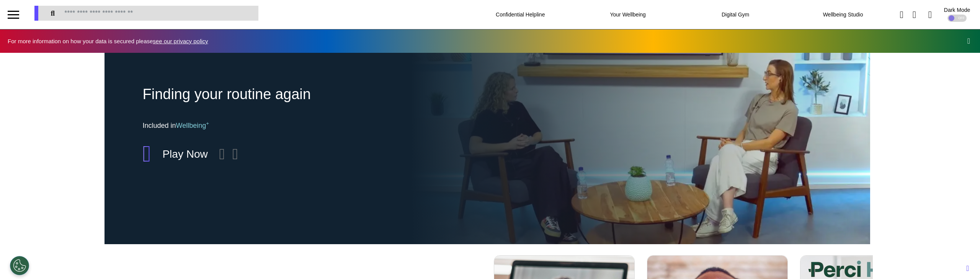 The height and width of the screenshot is (279, 980). What do you see at coordinates (957, 18) in the screenshot?
I see `div: OFF` at bounding box center [957, 18].